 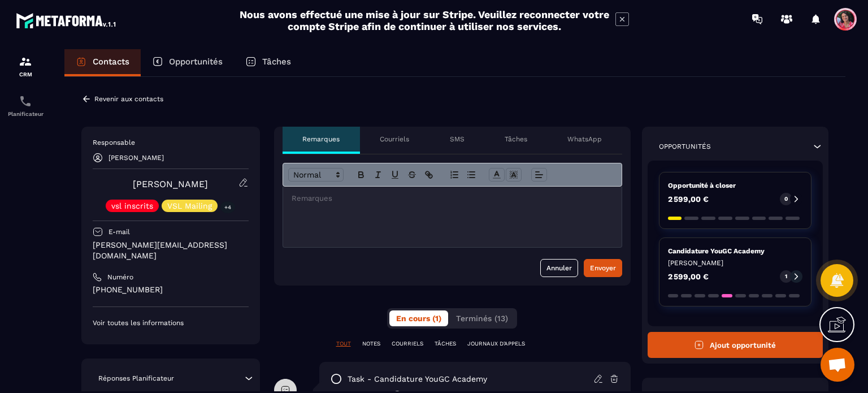 What do you see at coordinates (26, 66) in the screenshot?
I see `a: formationformationCRM` at bounding box center [26, 66].